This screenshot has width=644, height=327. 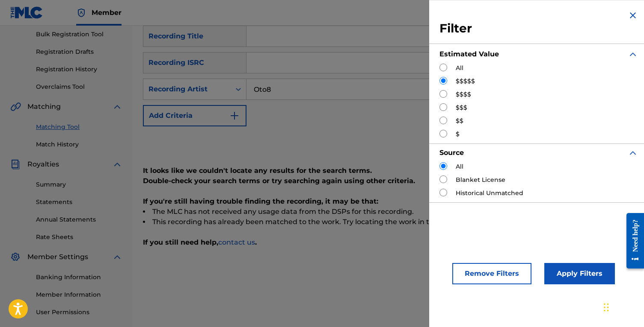 What do you see at coordinates (15, 29) in the screenshot?
I see `div: Need help?` at bounding box center [15, 29].